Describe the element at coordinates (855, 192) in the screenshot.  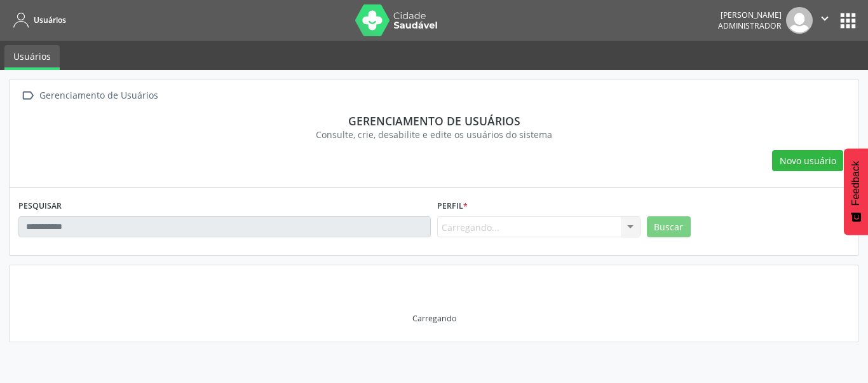
I see `button: Feedback - Mostrar pesquisa` at that location.